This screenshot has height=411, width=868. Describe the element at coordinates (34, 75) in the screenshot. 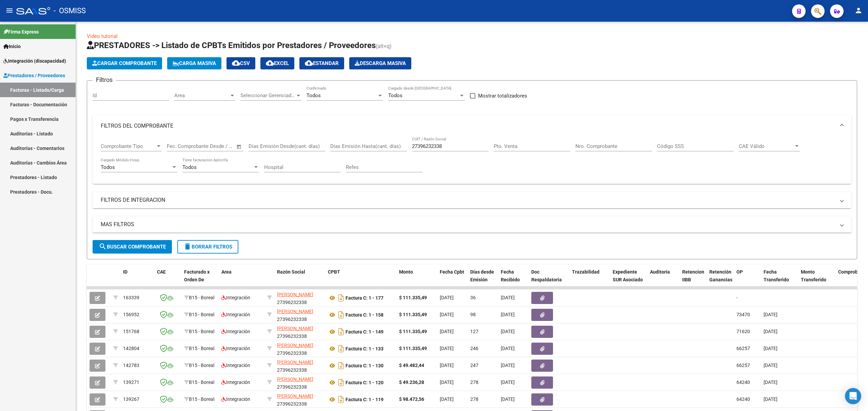

I see `span: Prestadores / Proveedores` at that location.